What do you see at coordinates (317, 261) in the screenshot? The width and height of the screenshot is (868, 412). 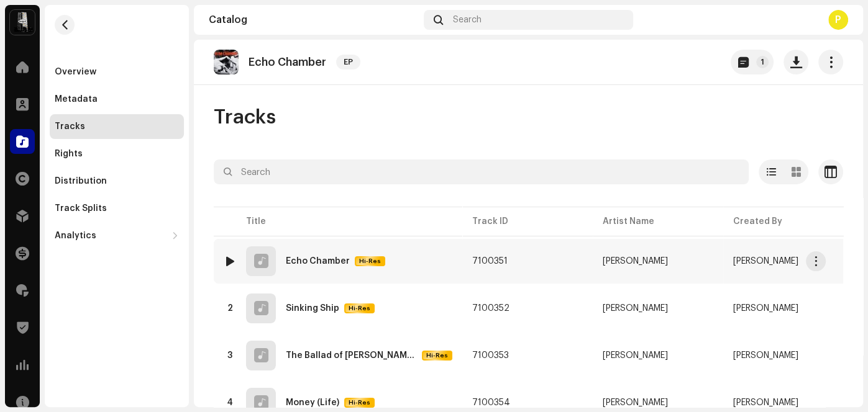 I see `div: Echo Chamber` at bounding box center [317, 261].